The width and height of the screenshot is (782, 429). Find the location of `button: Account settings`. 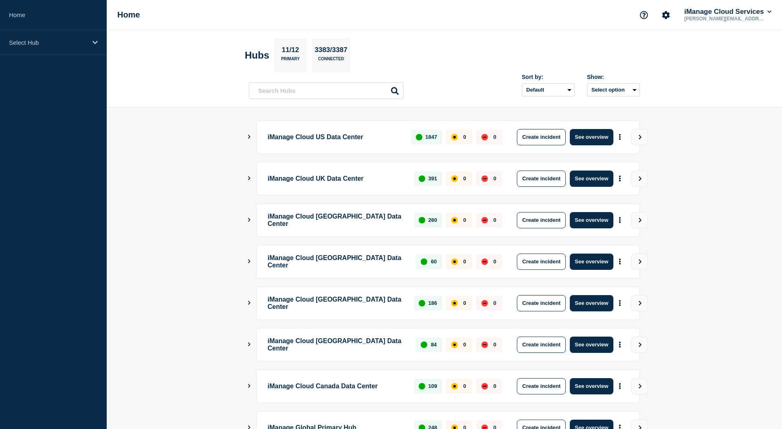

button: Account settings is located at coordinates (666, 15).